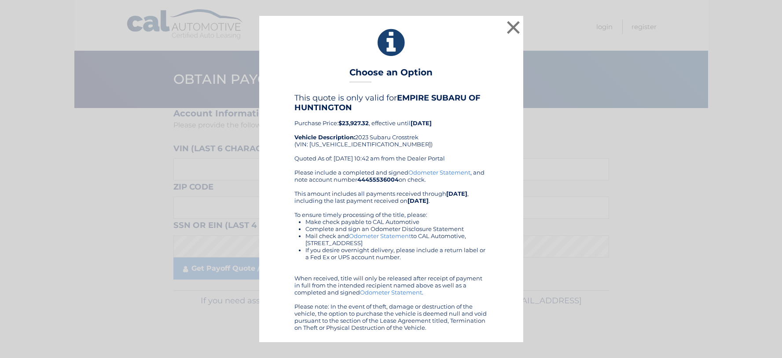  I want to click on b: EMPIRE SUBARU OF HUNTINGTON, so click(387, 103).